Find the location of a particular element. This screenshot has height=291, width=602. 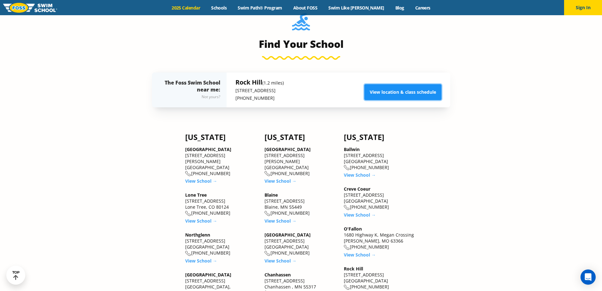

h5: Rock Hill is located at coordinates (260, 82).